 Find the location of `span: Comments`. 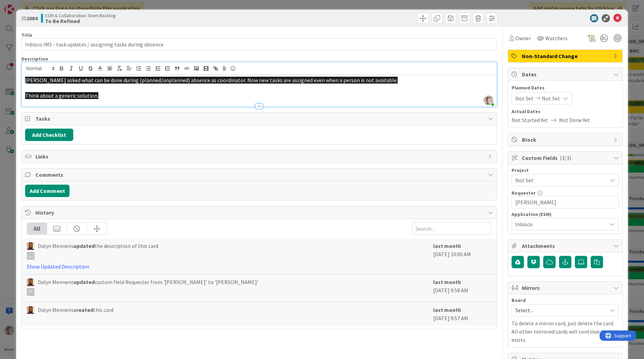

span: Comments is located at coordinates (260, 175).